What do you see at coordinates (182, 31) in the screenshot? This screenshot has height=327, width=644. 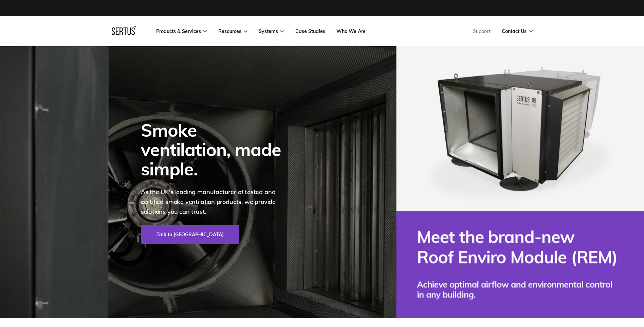 I see `a: Products & Services` at bounding box center [182, 31].